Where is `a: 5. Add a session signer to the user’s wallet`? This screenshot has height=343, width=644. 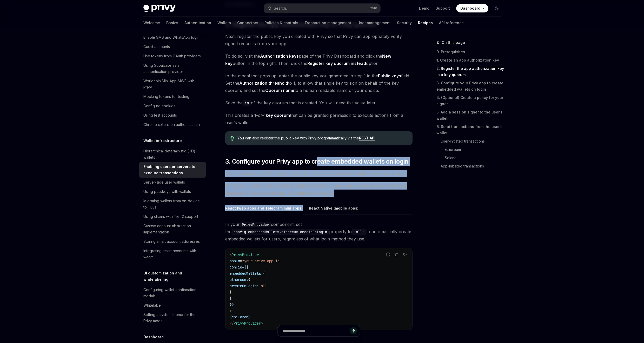 a: 5. Add a session signer to the user’s wallet is located at coordinates (471, 115).